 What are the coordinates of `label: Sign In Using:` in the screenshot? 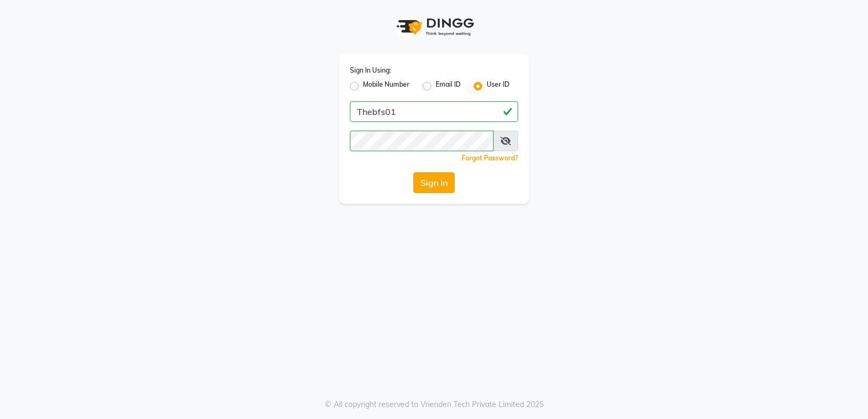 It's located at (371, 71).